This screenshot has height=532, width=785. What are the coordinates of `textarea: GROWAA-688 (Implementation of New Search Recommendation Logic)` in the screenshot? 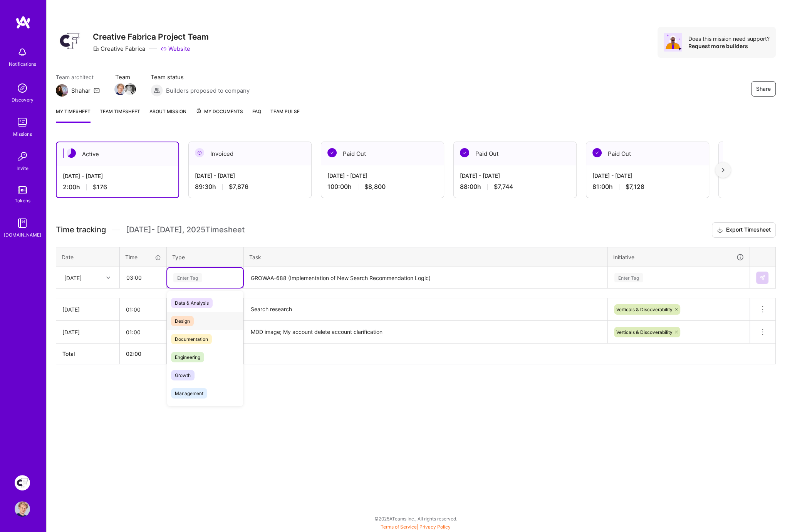 It's located at (426, 278).